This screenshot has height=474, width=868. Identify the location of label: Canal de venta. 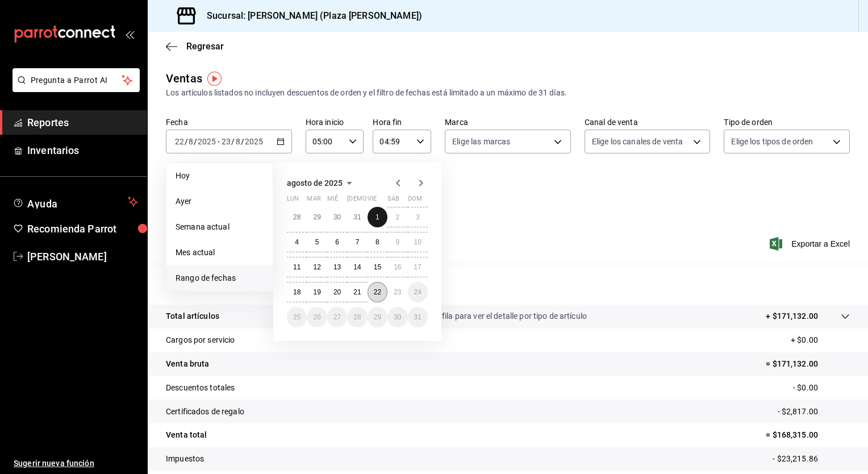
(647, 122).